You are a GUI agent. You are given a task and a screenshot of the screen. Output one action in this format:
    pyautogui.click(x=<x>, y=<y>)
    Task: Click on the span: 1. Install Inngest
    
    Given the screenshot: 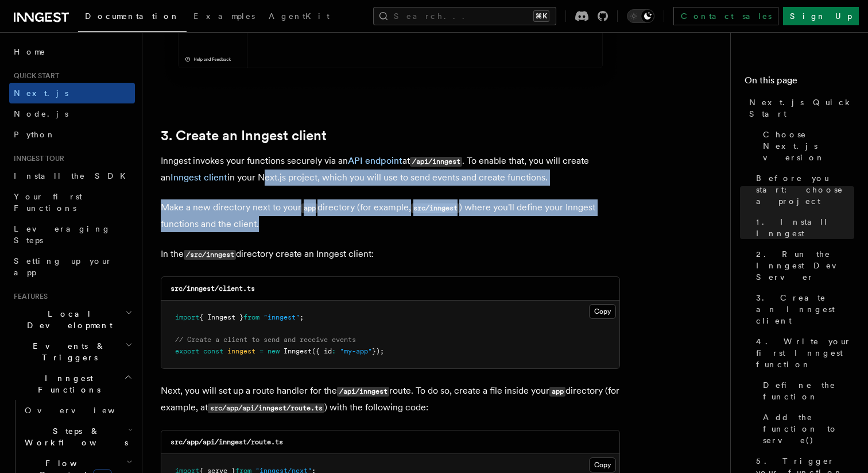 What is the action you would take?
    pyautogui.click(x=805, y=227)
    